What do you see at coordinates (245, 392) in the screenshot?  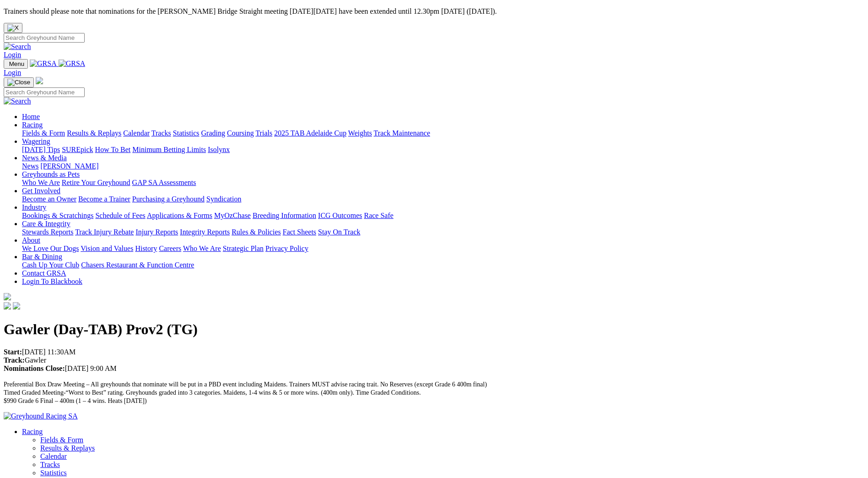 I see `span: Preferential Box Draw Meeting – All greyhounds that nominate will be put in a PBD event including...` at bounding box center [245, 392].